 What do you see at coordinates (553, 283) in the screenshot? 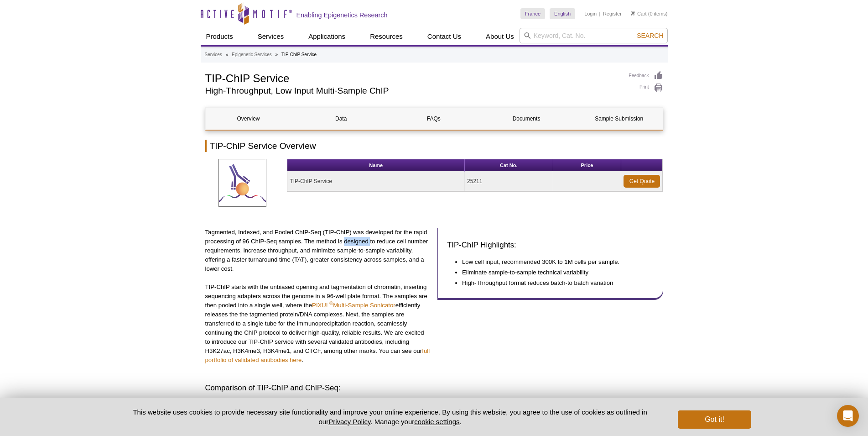
I see `li: High-Throughput format reduces batch-to batch variation` at bounding box center [553, 283].